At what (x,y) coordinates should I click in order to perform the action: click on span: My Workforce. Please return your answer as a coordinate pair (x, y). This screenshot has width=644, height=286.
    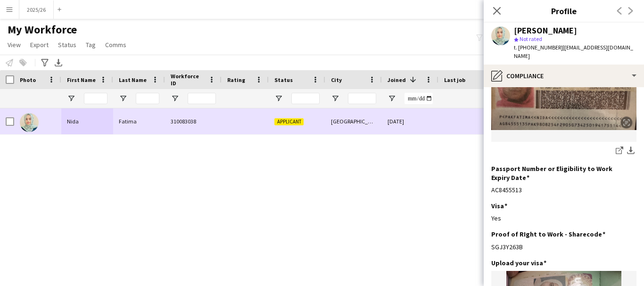
    Looking at the image, I should click on (42, 30).